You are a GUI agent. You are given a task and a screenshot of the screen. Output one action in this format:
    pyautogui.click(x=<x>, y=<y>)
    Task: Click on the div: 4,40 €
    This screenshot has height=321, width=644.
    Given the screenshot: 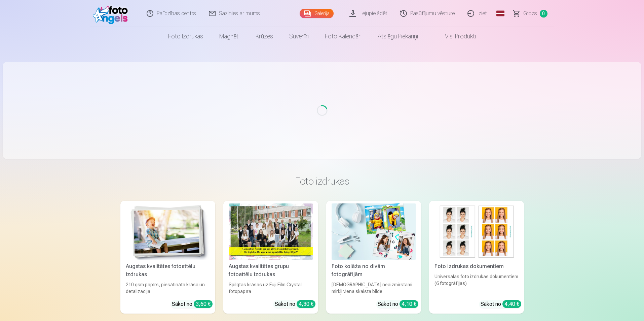 What is the action you would take?
    pyautogui.click(x=512, y=304)
    